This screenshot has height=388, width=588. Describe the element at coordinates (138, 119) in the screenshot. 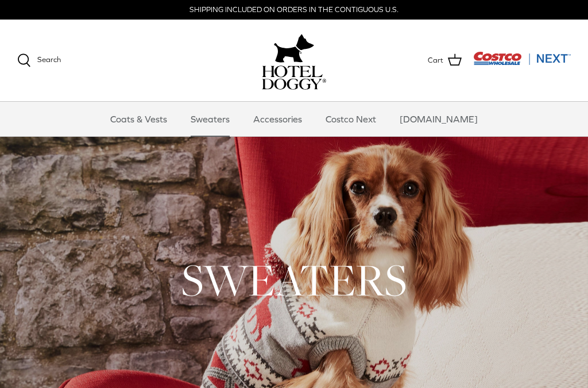

I see `a: Coats & Vests` at that location.